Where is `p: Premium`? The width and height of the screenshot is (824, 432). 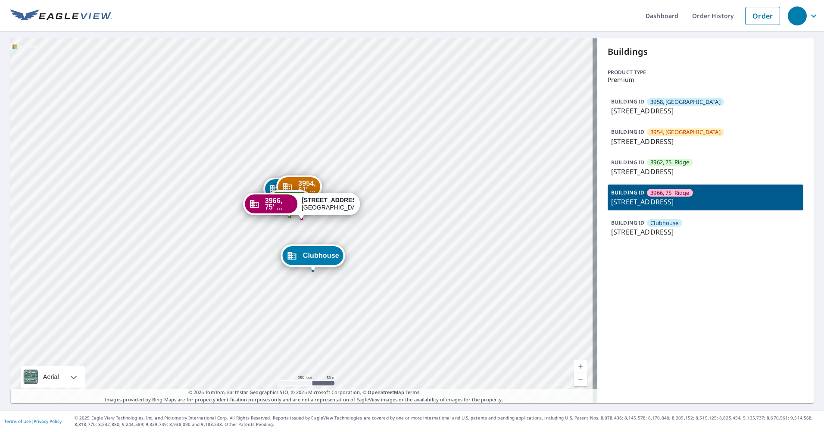 p: Premium is located at coordinates (706, 80).